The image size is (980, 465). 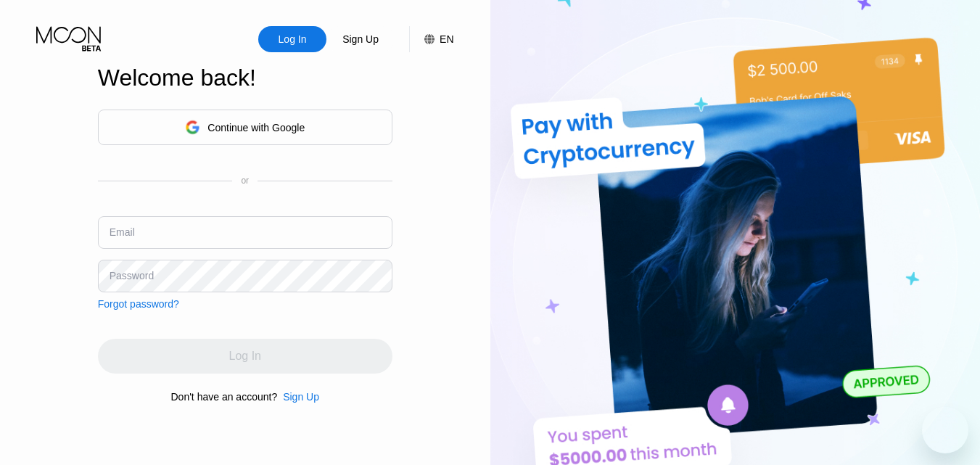 What do you see at coordinates (244, 180) in the screenshot?
I see `div: or` at bounding box center [244, 180].